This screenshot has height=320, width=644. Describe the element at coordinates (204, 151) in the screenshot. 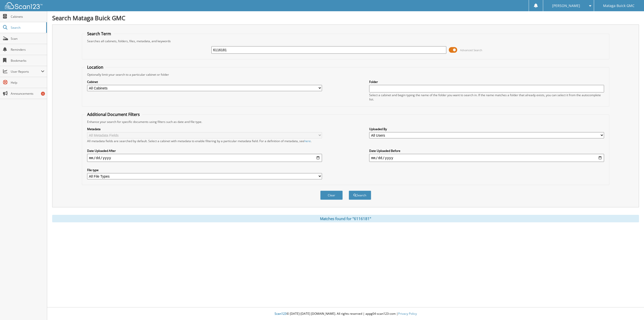

I see `label: Date Uploaded After` at that location.